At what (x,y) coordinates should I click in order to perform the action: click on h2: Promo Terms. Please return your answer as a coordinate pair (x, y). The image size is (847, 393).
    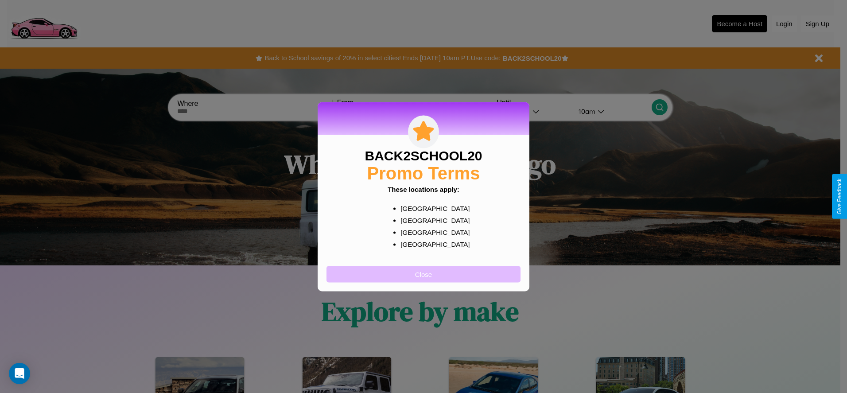
    Looking at the image, I should click on (424, 173).